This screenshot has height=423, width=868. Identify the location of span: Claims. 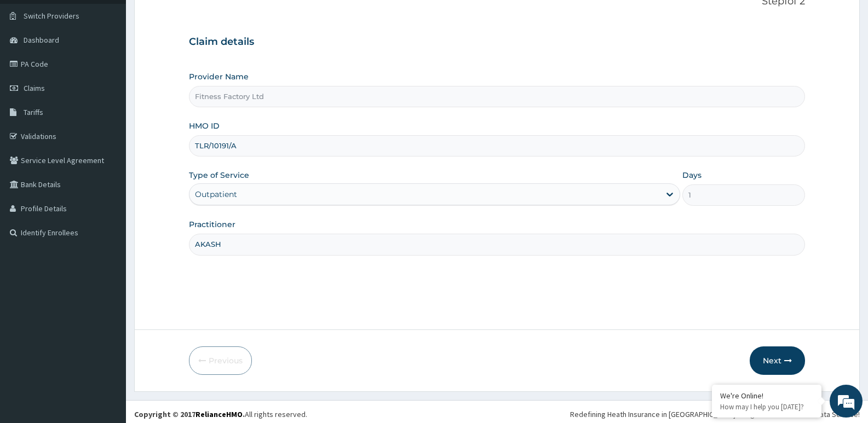
(34, 88).